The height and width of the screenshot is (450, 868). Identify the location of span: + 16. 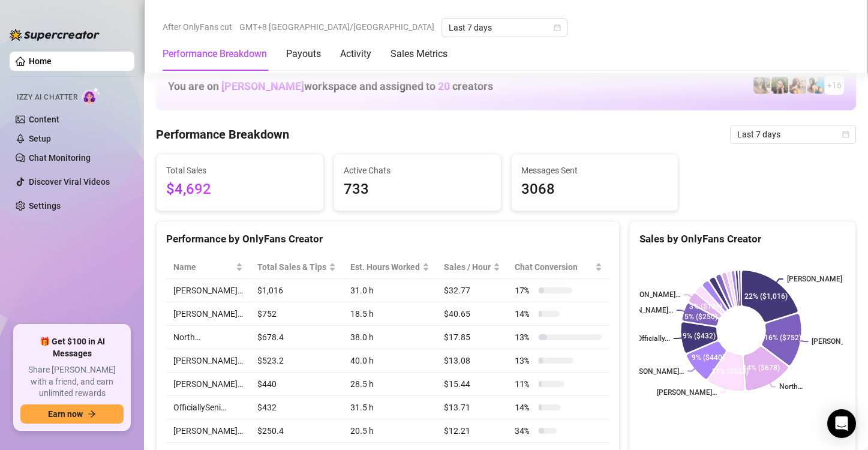
(834, 85).